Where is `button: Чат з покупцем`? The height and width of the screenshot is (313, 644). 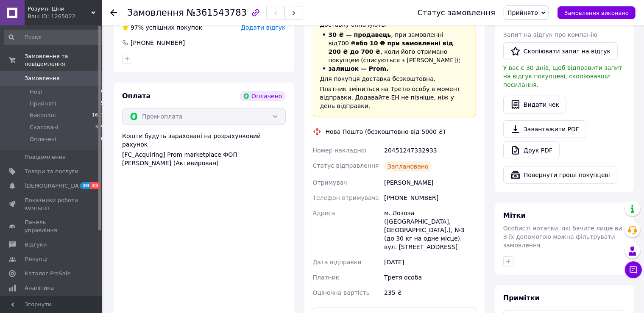 button: Чат з покупцем is located at coordinates (633, 270).